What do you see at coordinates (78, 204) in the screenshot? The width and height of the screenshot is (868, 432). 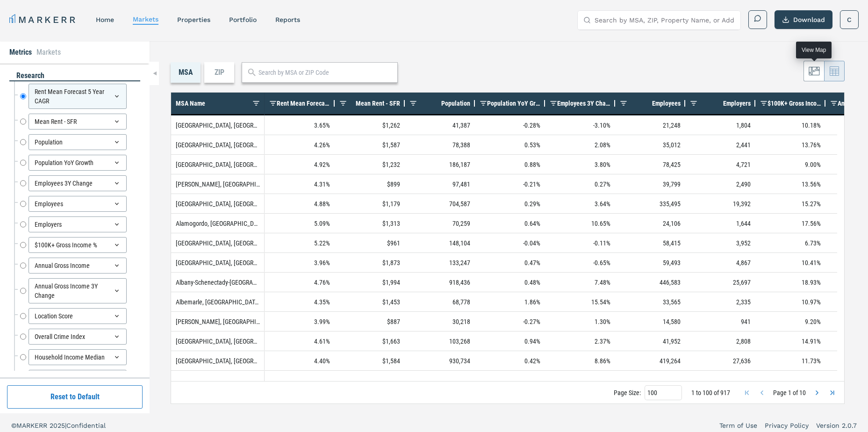 I see `div: Employees` at bounding box center [78, 204].